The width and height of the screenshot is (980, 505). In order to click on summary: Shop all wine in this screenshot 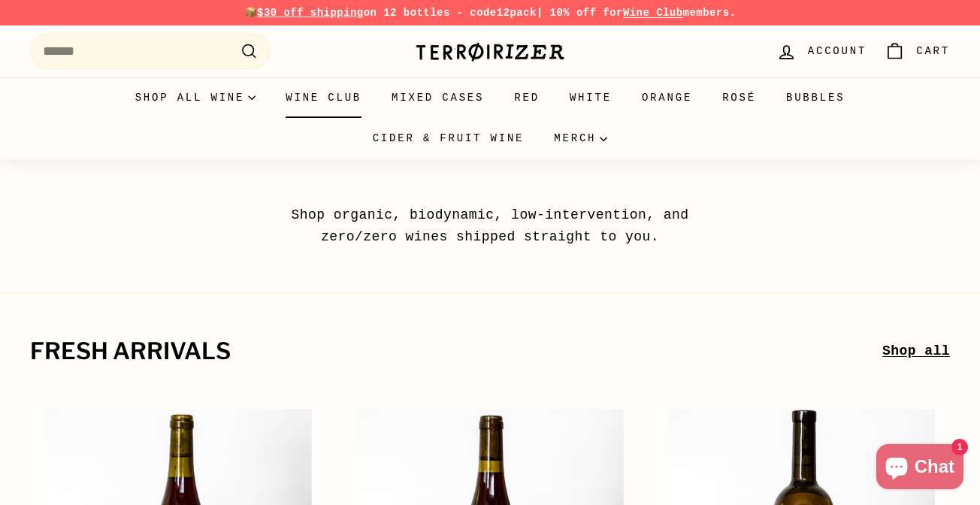, I will do `click(195, 98)`.